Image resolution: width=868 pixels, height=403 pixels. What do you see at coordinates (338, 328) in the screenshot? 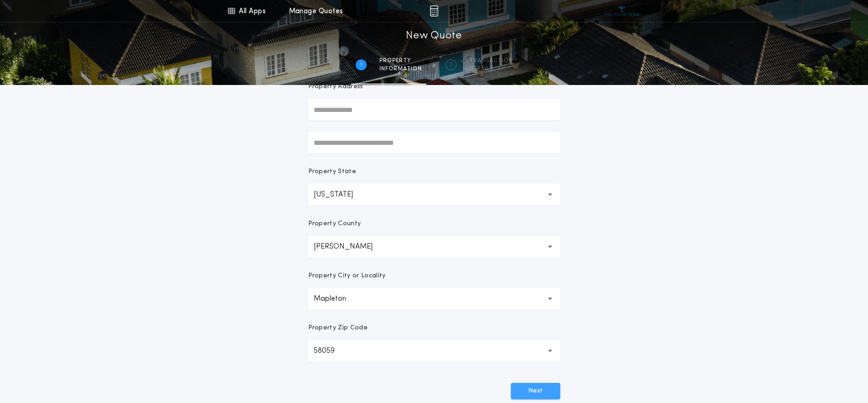
I see `p: Property Zip Code` at bounding box center [338, 328].